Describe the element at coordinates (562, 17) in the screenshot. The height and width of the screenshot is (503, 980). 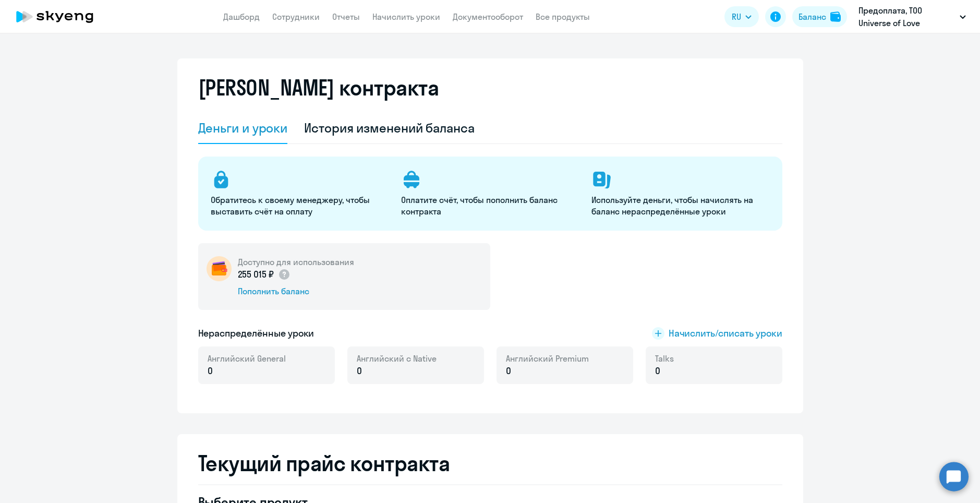
I see `a: Все продукты` at that location.